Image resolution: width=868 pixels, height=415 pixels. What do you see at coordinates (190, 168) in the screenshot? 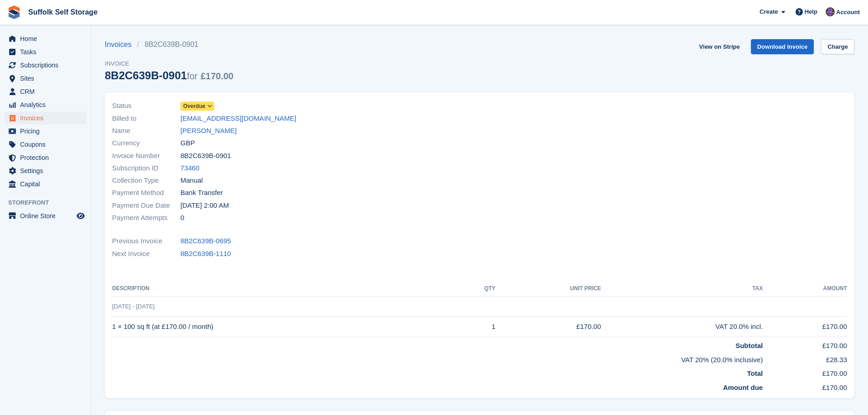
I see `a: 73460` at bounding box center [190, 168].